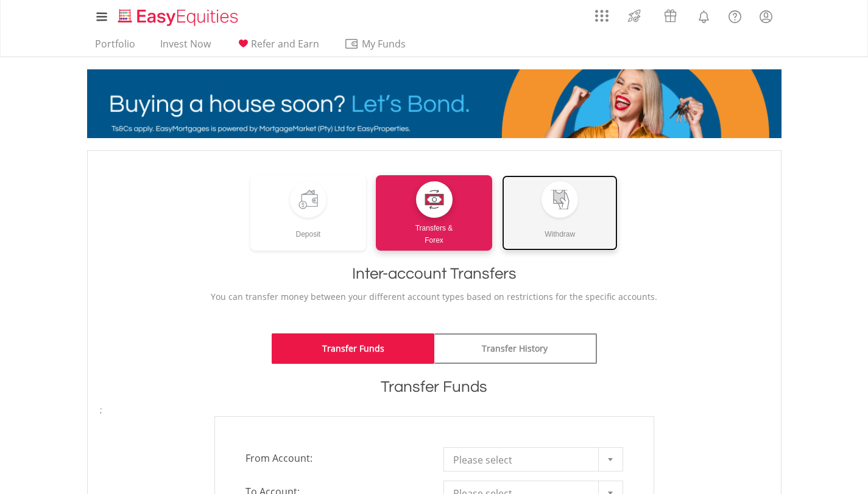 This screenshot has width=868, height=494. I want to click on a: AppsGrid, so click(602, 13).